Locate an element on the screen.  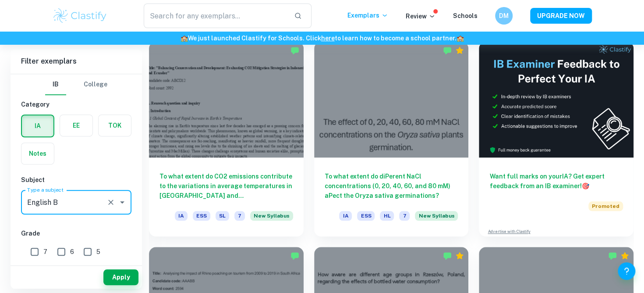
span: 6 is located at coordinates (72, 251).